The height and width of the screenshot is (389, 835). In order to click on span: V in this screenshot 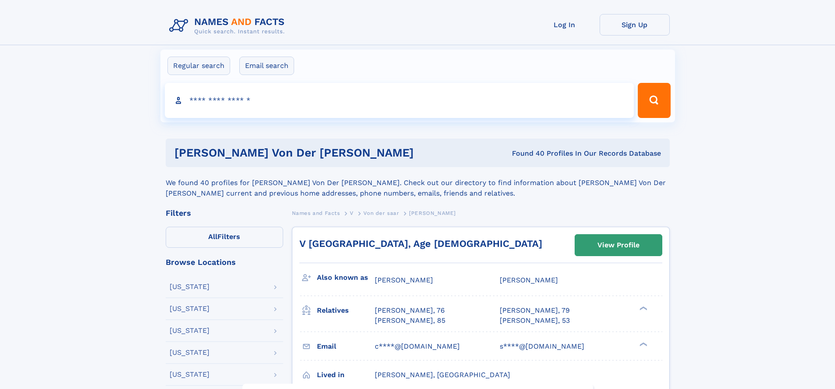, I will do `click(352, 213)`.